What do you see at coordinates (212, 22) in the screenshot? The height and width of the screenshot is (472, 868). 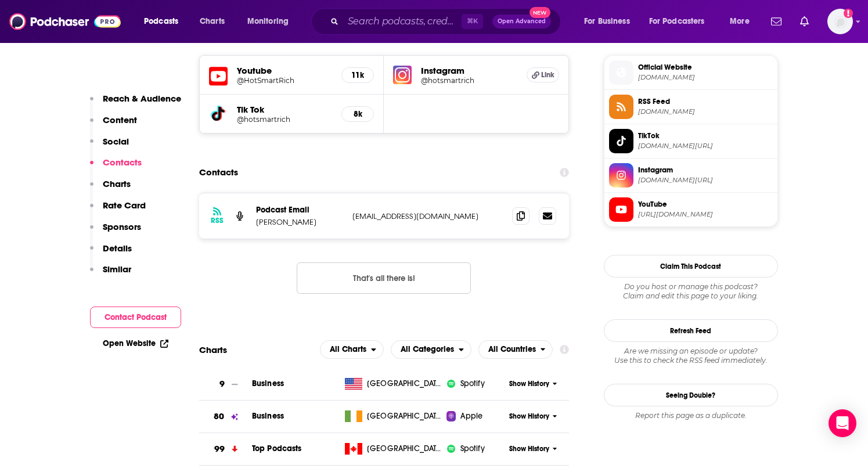 I see `span: Charts` at bounding box center [212, 22].